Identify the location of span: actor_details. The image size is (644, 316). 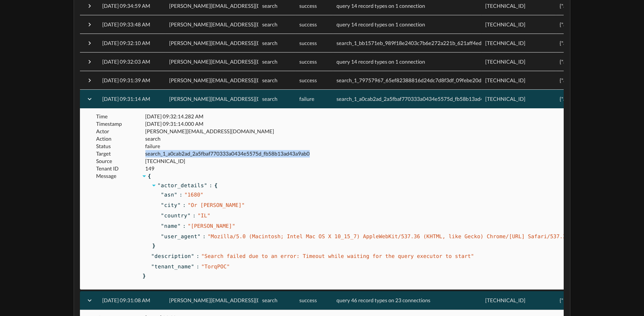
(183, 186).